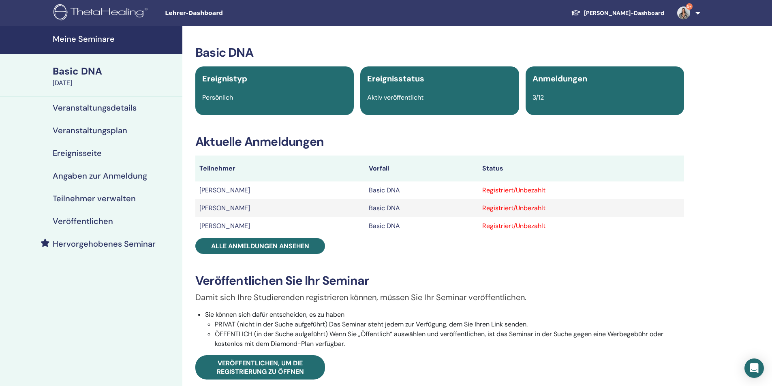 The width and height of the screenshot is (772, 386). I want to click on h4: Hervorgehobenes Seminar, so click(104, 244).